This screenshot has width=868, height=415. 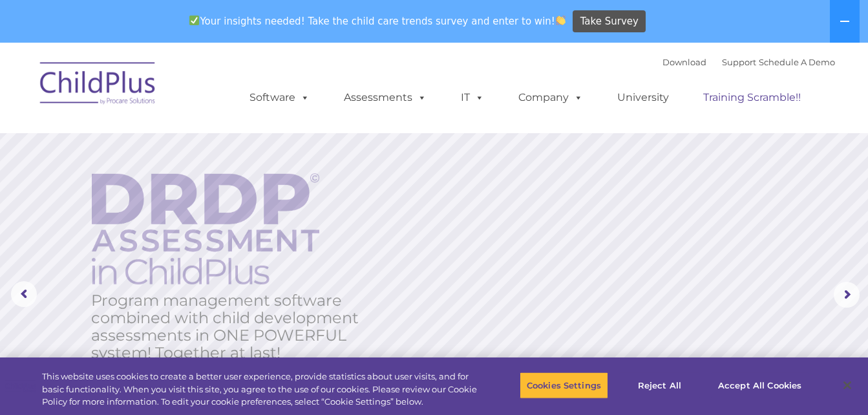 I want to click on a: Download, so click(x=685, y=62).